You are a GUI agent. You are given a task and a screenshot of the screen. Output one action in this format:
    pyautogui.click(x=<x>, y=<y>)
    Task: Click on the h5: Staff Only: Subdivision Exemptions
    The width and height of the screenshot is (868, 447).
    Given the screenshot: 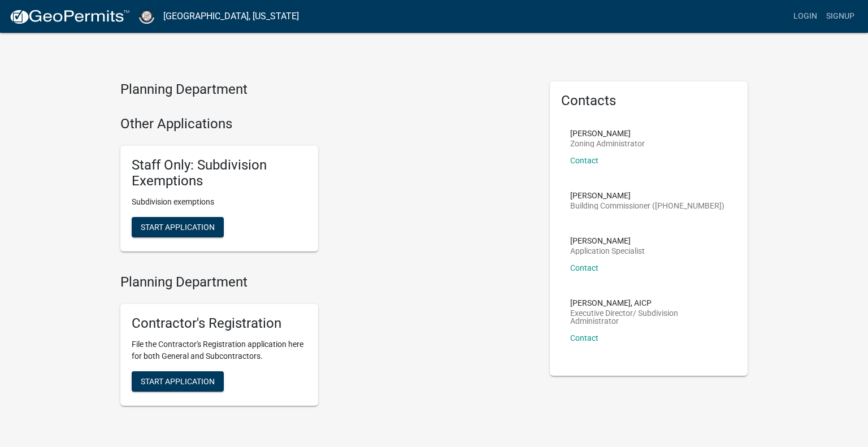 What is the action you would take?
    pyautogui.click(x=219, y=174)
    